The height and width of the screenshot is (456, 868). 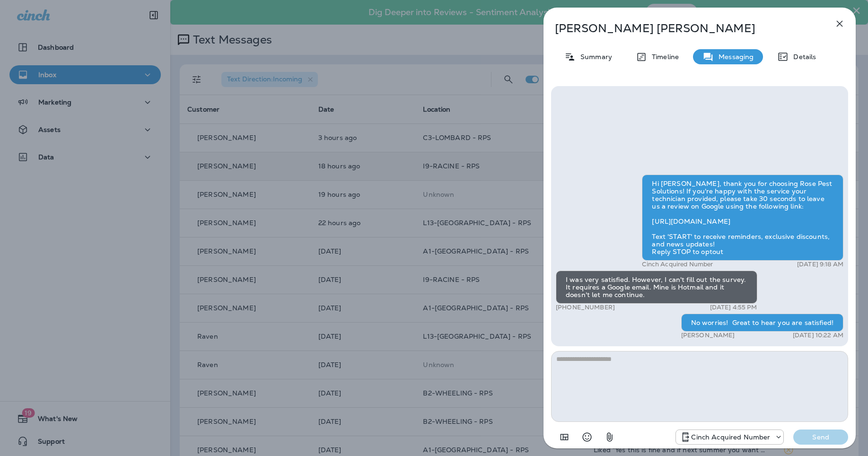 I want to click on p: Details, so click(x=802, y=57).